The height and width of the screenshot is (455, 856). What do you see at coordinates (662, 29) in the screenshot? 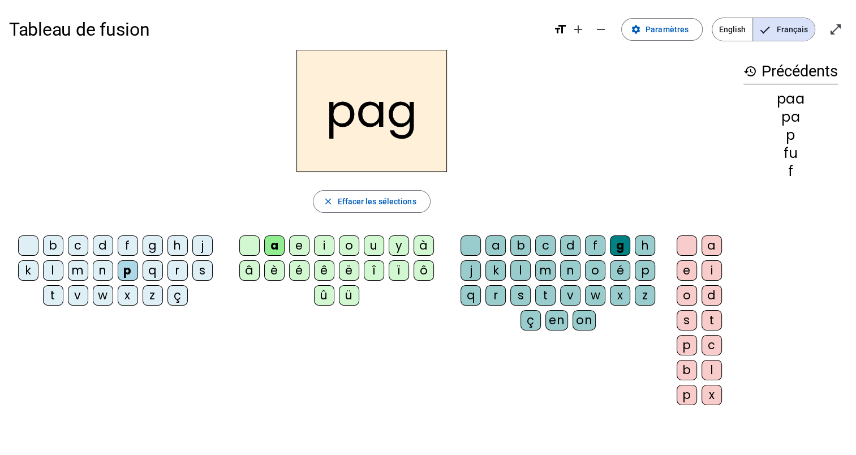
I see `button: Paramètres` at bounding box center [662, 29].